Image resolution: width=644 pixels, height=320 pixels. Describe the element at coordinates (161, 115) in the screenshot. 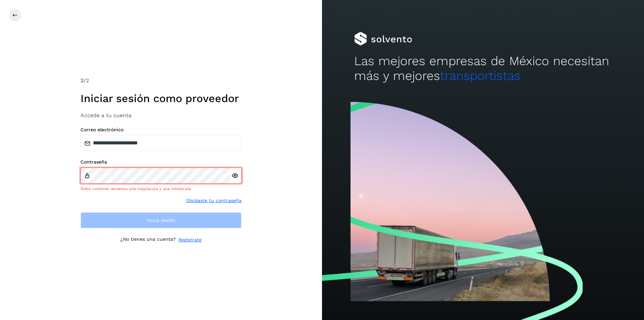

I see `h3: Accede a tu cuenta` at that location.